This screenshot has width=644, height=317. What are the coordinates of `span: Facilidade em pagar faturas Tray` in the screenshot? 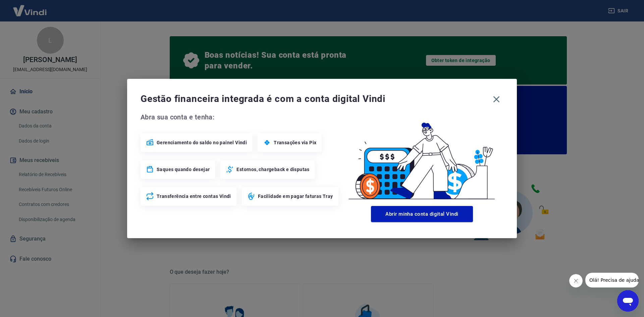 It's located at (296, 196).